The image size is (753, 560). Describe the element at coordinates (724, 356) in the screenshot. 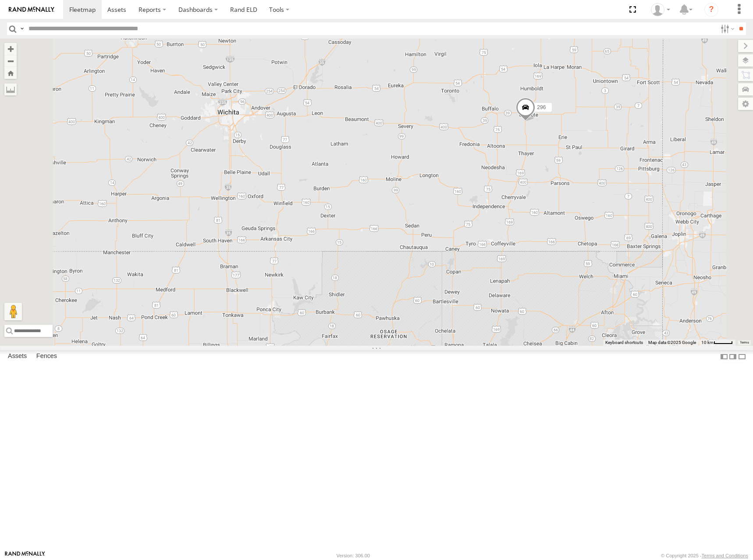

I see `label: Dock Summary Table to the Left` at that location.